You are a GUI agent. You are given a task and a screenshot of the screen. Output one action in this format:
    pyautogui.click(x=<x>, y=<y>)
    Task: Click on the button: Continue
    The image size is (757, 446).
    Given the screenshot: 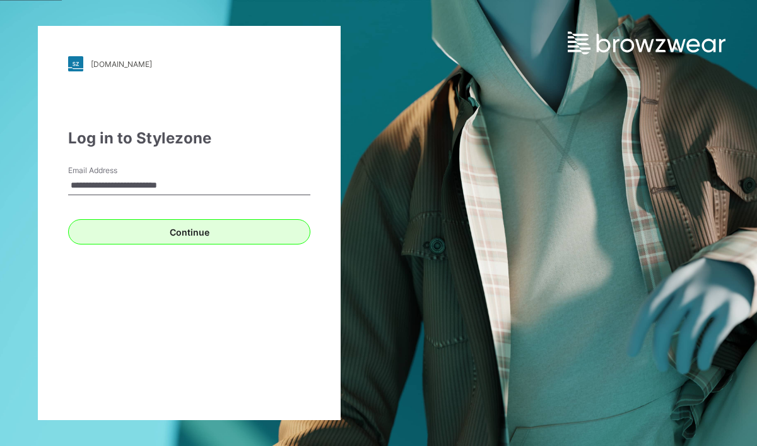 What is the action you would take?
    pyautogui.click(x=189, y=232)
    